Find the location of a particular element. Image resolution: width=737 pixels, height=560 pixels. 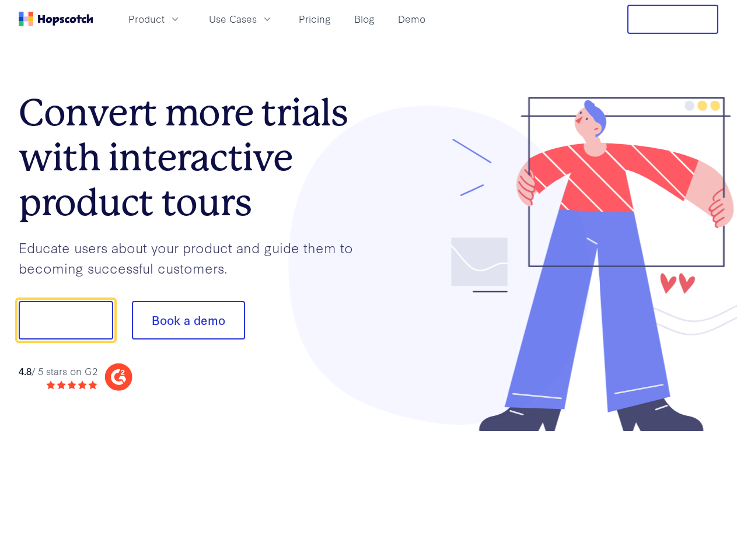

button: Use Cases is located at coordinates (241, 19).